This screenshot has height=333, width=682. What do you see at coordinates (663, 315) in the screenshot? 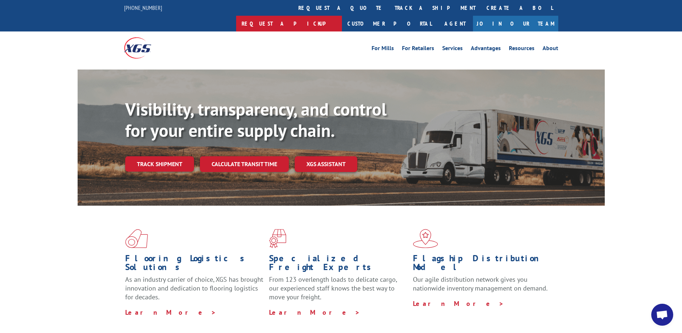
I see `div: Open chat` at bounding box center [663, 315].